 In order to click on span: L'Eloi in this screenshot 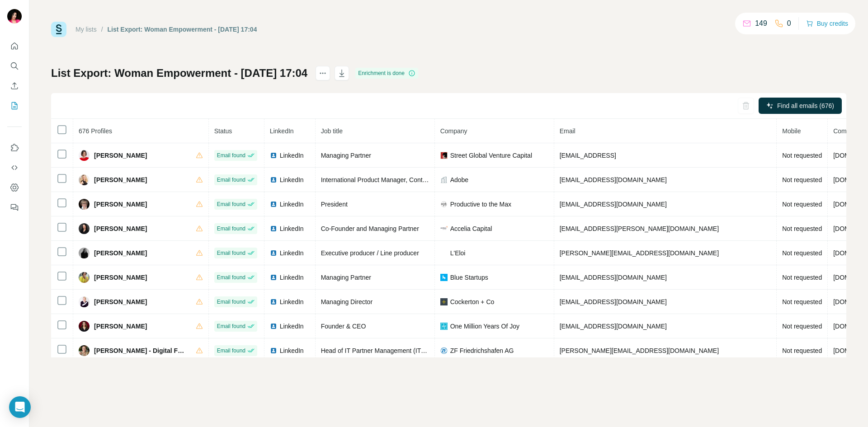, I will do `click(458, 253)`.